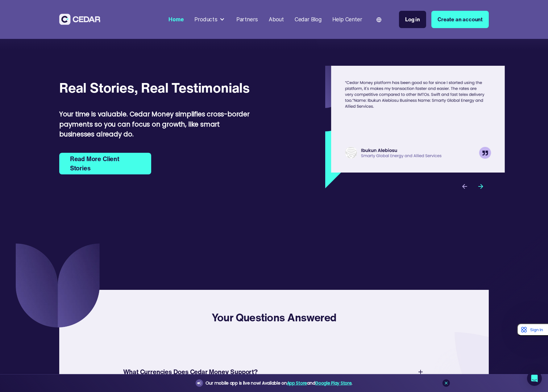  What do you see at coordinates (154, 88) in the screenshot?
I see `div: Real Stories, Real Testimonials` at bounding box center [154, 88].